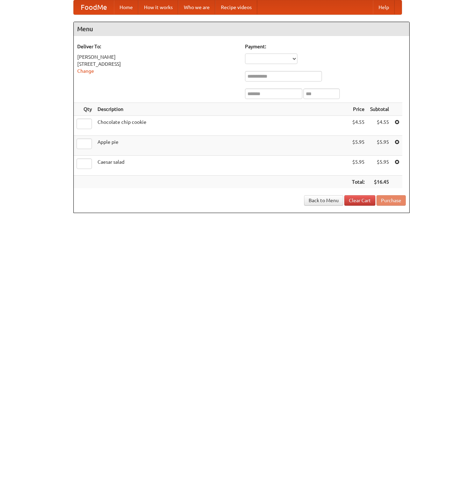  I want to click on th: Price, so click(358, 109).